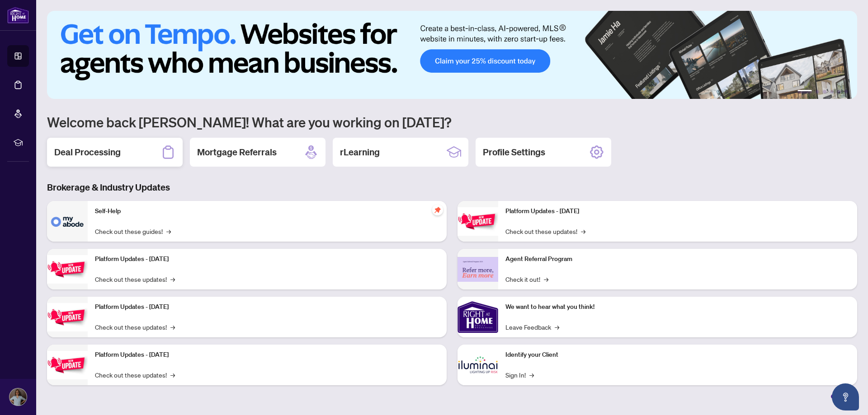  What do you see at coordinates (527, 280) in the screenshot?
I see `a: Check it out!→` at bounding box center [527, 280].